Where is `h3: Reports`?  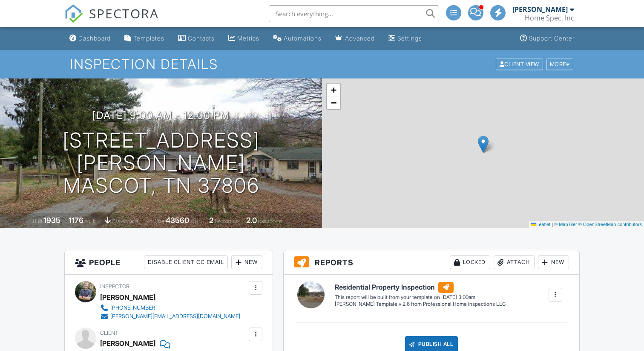
h3: Reports is located at coordinates (431, 262).